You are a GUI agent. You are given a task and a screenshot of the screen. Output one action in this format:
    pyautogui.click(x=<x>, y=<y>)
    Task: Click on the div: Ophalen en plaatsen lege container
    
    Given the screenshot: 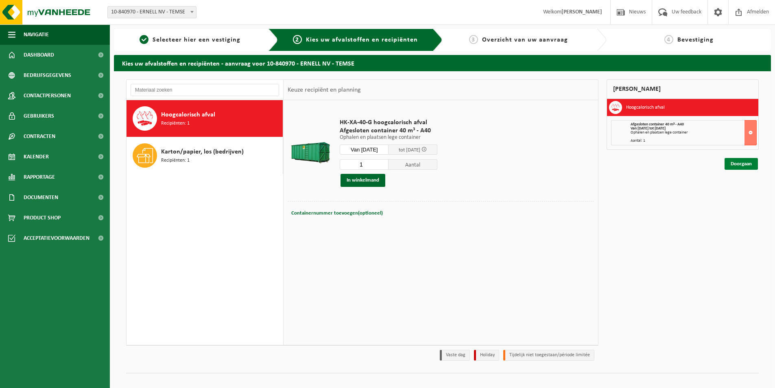 What is the action you would take?
    pyautogui.click(x=693, y=133)
    